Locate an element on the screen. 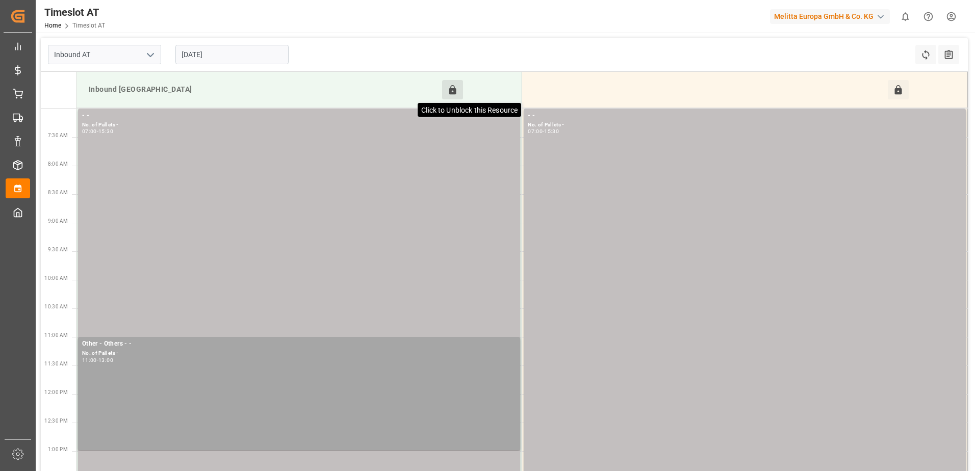 This screenshot has height=471, width=975. div: Melitta Europa GmbH & Co. KG is located at coordinates (829, 16).